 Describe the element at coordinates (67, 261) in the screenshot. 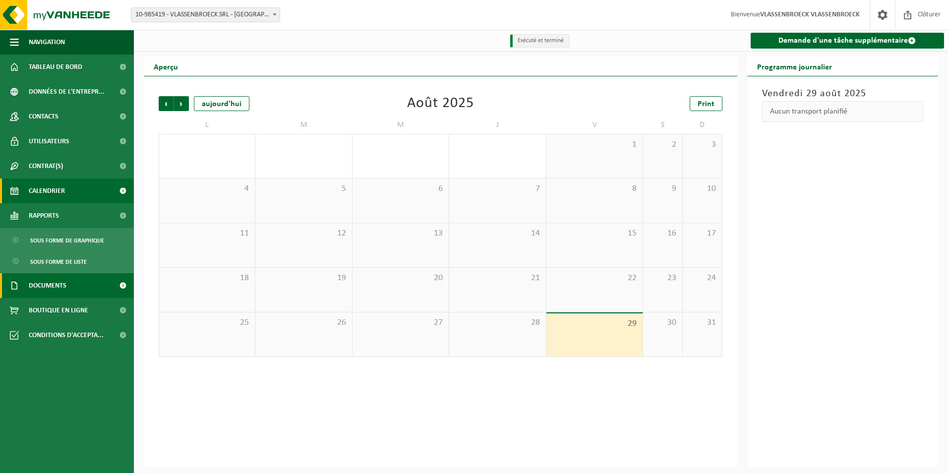

I see `a: Sous forme de liste` at that location.